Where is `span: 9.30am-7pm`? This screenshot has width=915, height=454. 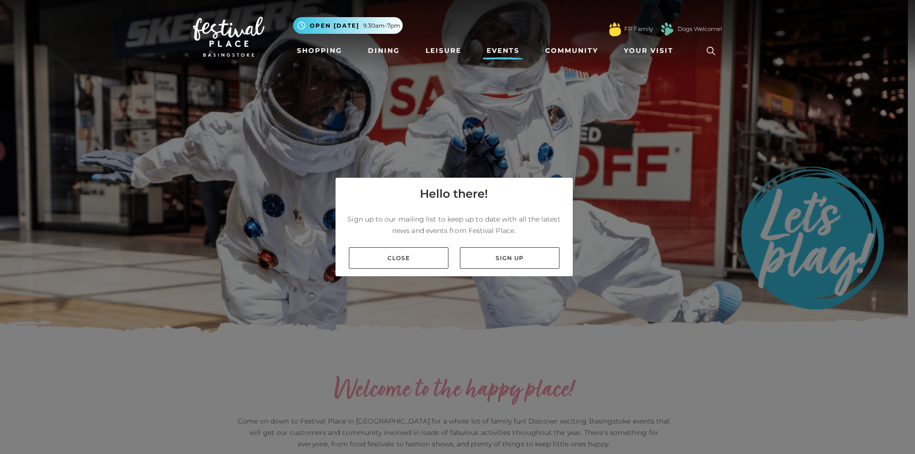
span: 9.30am-7pm is located at coordinates (382, 26).